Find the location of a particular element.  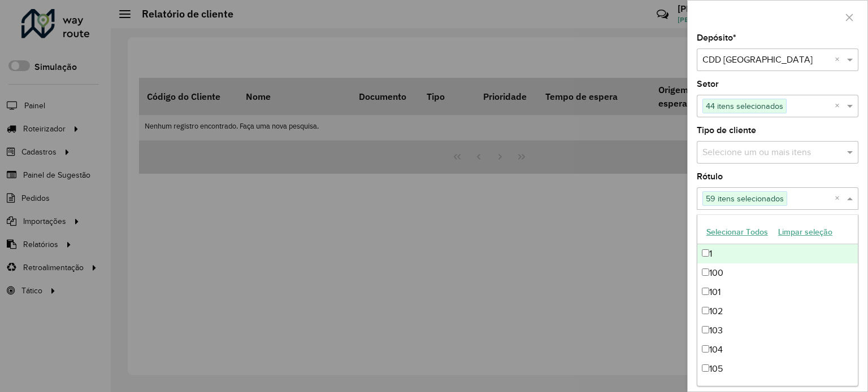

div: 102 is located at coordinates (778, 312).